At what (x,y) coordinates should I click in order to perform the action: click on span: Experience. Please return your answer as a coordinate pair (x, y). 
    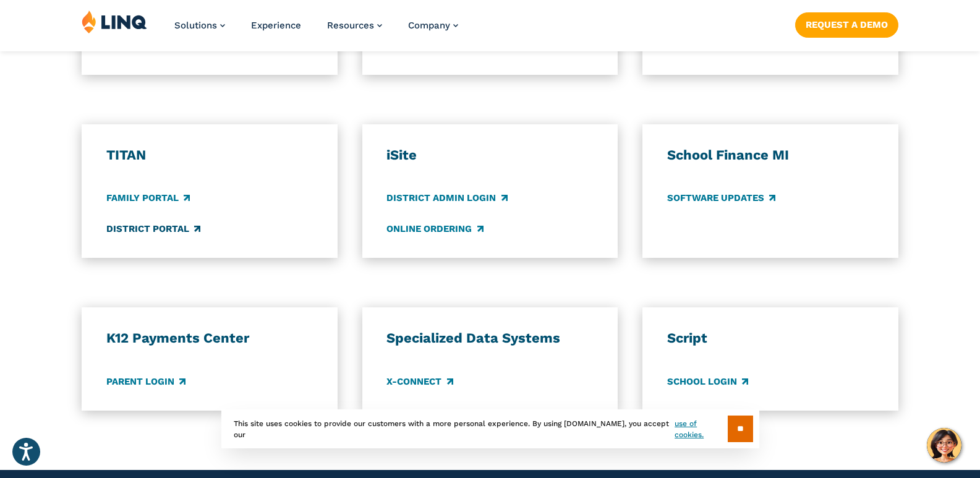
    Looking at the image, I should click on (276, 26).